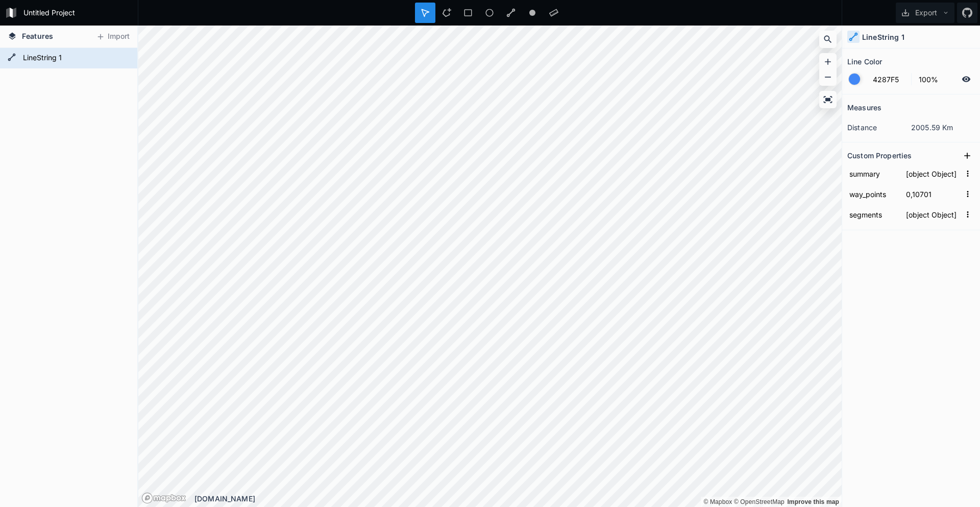 The image size is (980, 507). Describe the element at coordinates (38, 36) in the screenshot. I see `span: Features` at that location.